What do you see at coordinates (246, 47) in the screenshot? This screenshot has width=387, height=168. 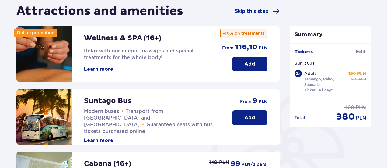 I see `span: 116,10` at bounding box center [246, 47].